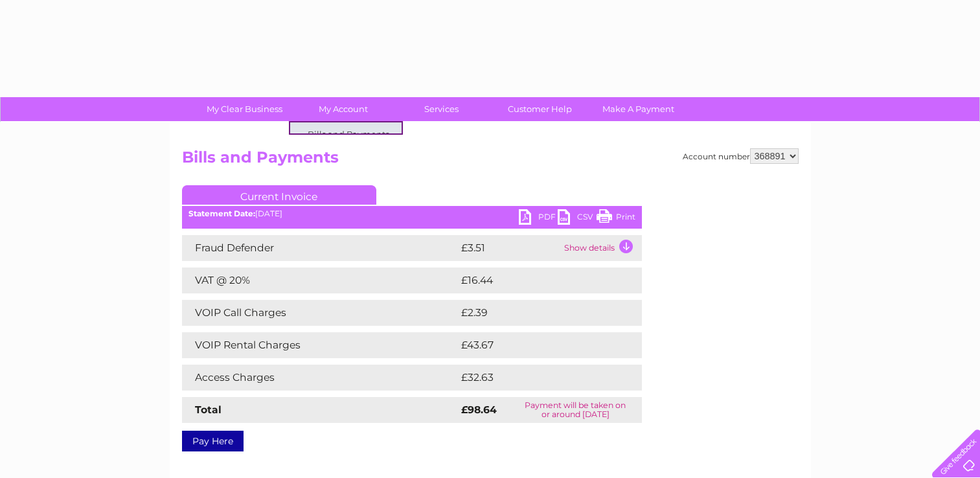  Describe the element at coordinates (538, 218) in the screenshot. I see `a: PDF` at that location.